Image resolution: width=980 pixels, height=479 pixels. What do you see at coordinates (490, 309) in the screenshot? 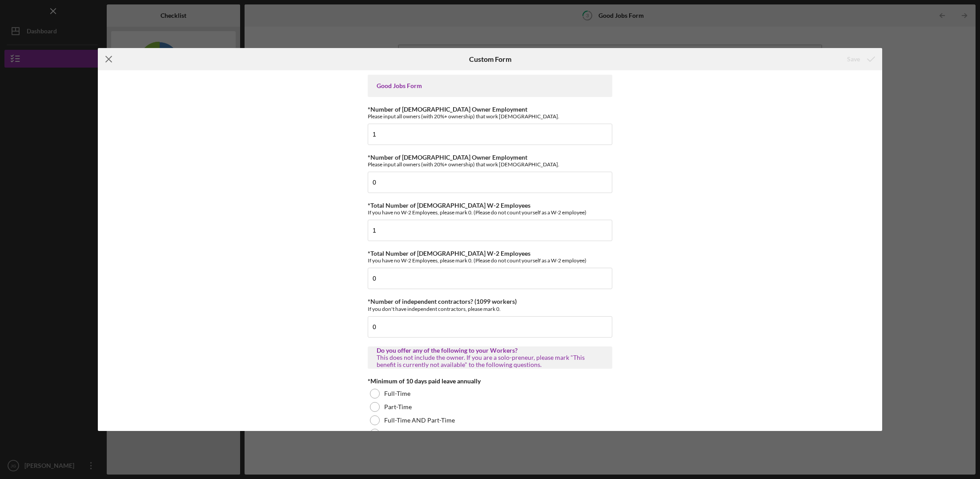
I see `div: If you don't have independent contractors, please mark 0.` at bounding box center [490, 309].